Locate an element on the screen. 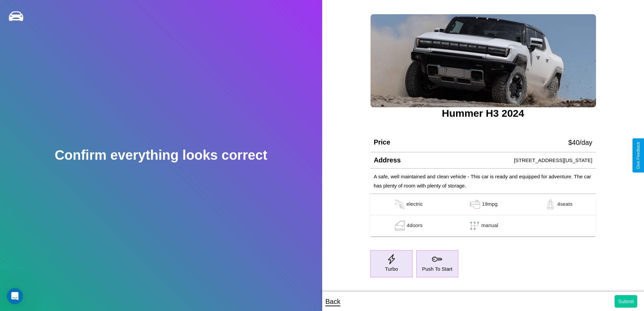  h4: Address is located at coordinates (387, 160).